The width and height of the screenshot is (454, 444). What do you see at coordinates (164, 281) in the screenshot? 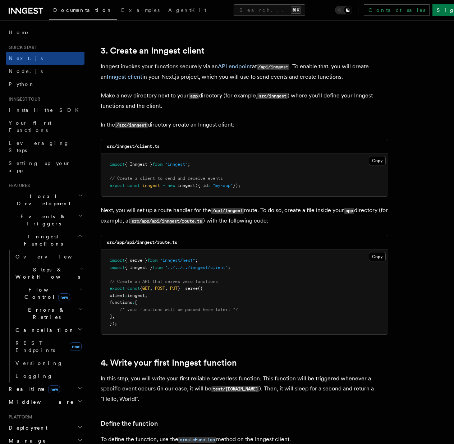
I see `span: // Create an API that serves zero functions` at bounding box center [164, 281].